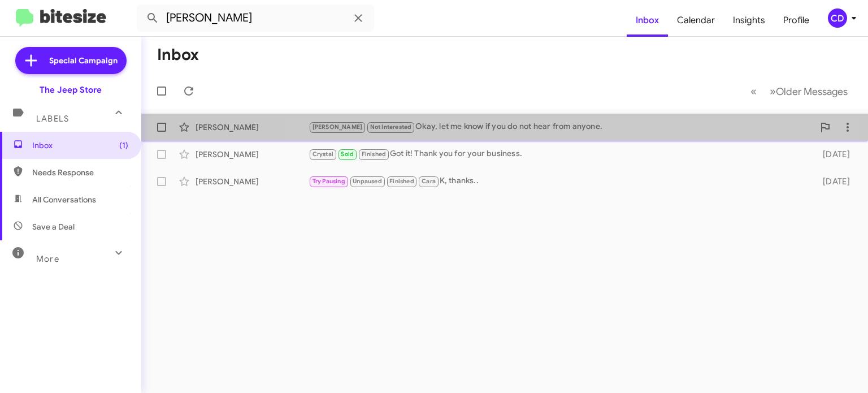  Describe the element at coordinates (558, 181) in the screenshot. I see `div: K, thanks..` at that location.